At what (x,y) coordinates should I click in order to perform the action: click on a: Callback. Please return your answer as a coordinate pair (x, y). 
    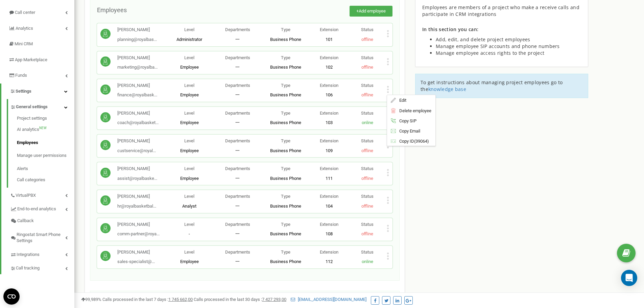
    Looking at the image, I should click on (42, 221).